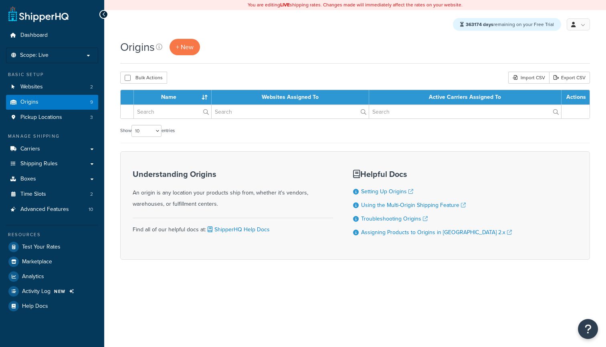 The width and height of the screenshot is (606, 347). Describe the element at coordinates (575, 97) in the screenshot. I see `th: Actions` at that location.